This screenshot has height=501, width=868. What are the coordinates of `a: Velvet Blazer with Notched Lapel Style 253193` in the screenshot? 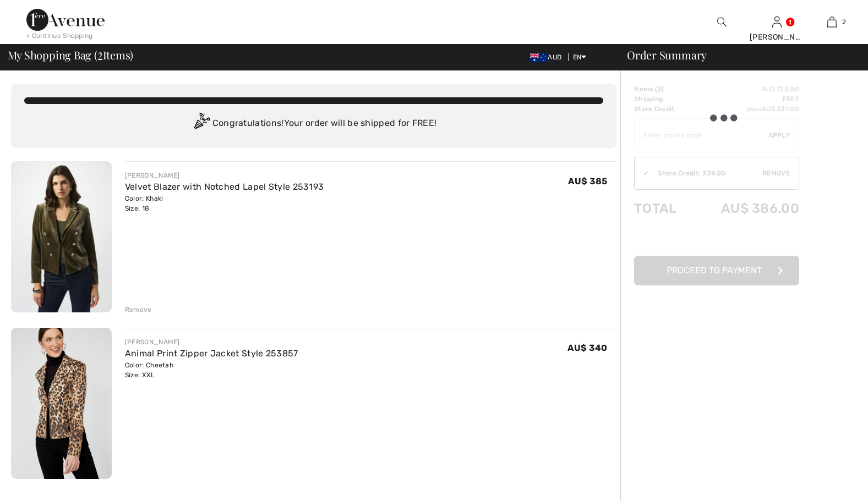 It's located at (224, 186).